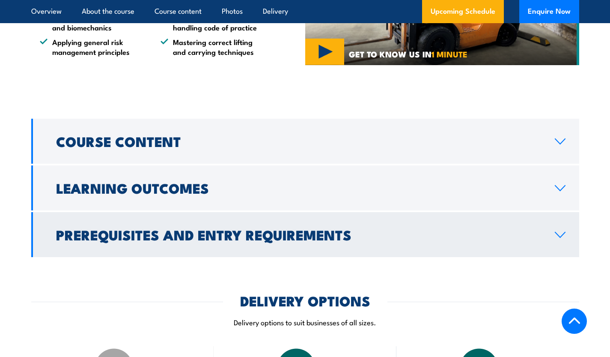 The width and height of the screenshot is (610, 357). What do you see at coordinates (305, 322) in the screenshot?
I see `p: Delivery options to suit businesses of all sizes.` at bounding box center [305, 322].